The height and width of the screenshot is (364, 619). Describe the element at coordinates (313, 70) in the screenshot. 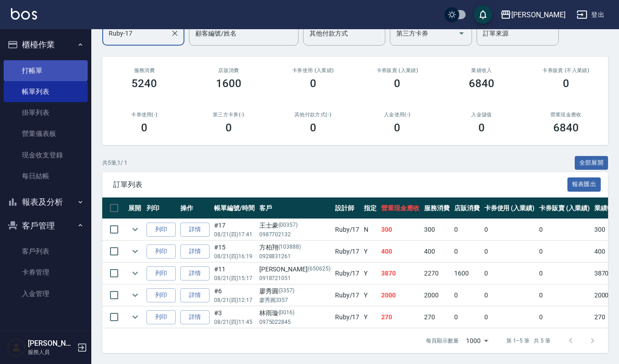

I see `h2: 卡券使用 (入業績)` at that location.